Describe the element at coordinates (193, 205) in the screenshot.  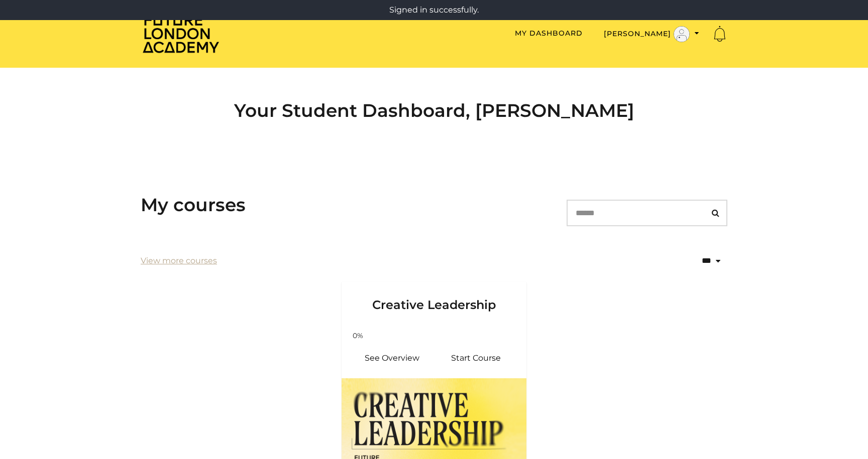
I see `h3: My courses` at that location.